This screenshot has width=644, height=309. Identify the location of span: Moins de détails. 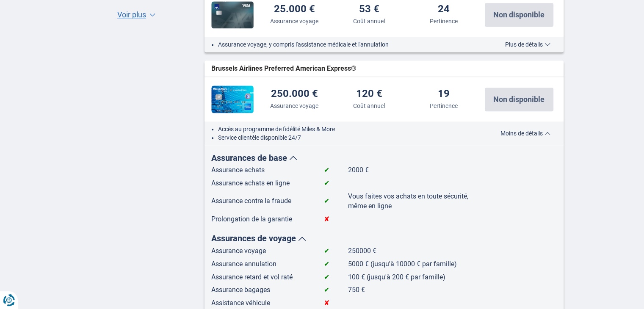
(525, 134).